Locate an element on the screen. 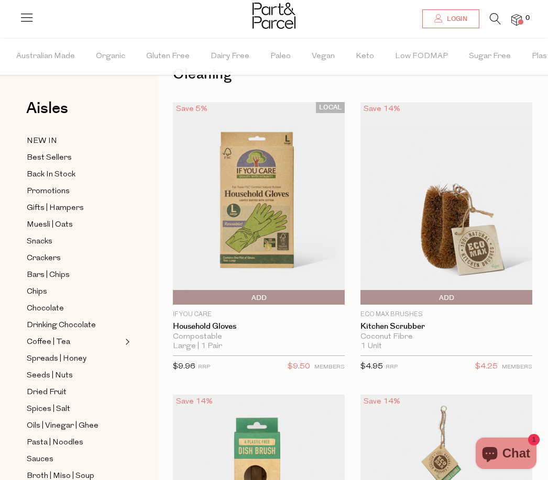 The height and width of the screenshot is (480, 548). span: 1 Unit is located at coordinates (371, 347).